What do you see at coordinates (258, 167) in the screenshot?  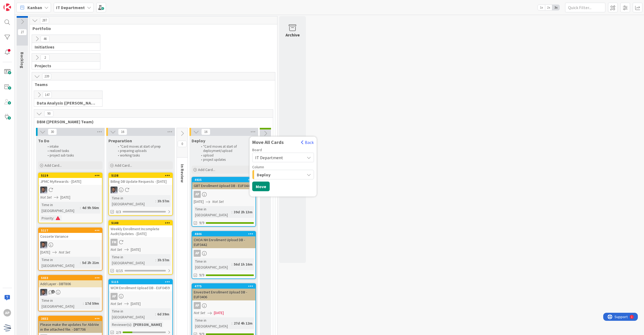 I see `span: Column` at bounding box center [258, 167].